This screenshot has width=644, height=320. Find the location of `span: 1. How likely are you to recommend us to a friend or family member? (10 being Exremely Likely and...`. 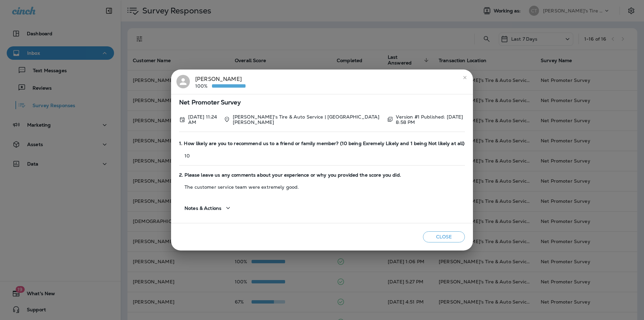

span: 1. How likely are you to recommend us to a friend or family member? (10 being Exremely Likely and... is located at coordinates (322, 143).